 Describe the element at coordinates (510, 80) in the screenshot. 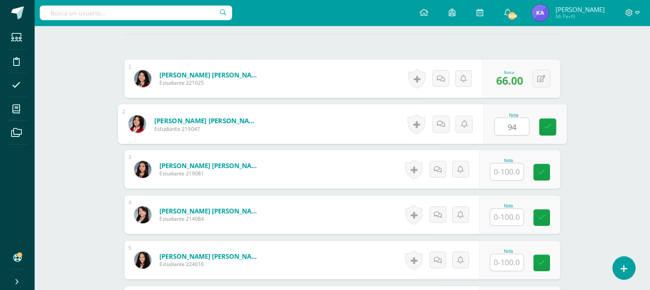

I see `span: 66.00` at that location.